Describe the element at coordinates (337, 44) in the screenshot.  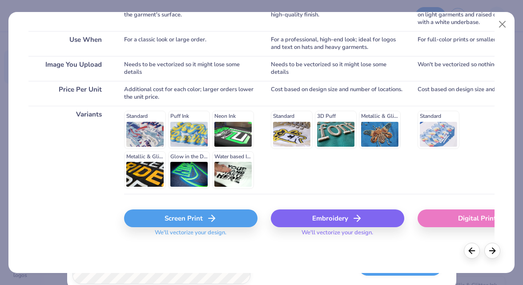
I see `div: For a professional, high-end look; ideal for logos and text on hats and heavy garments.` at that location.